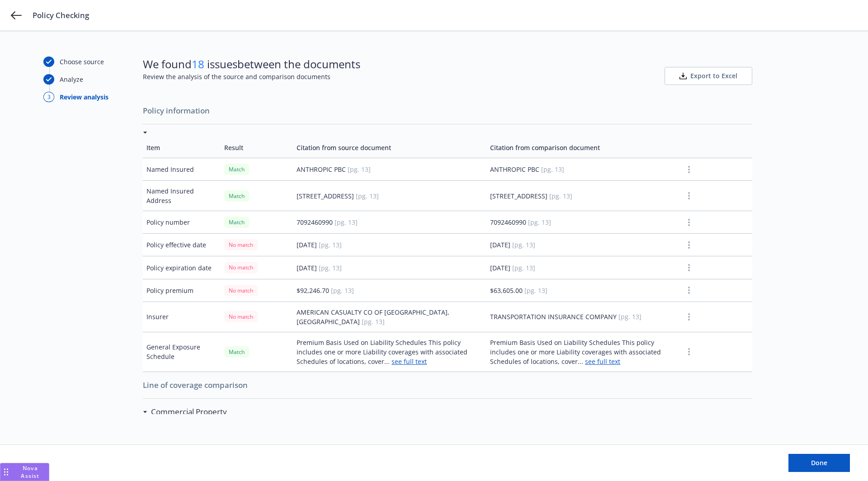  I want to click on td: Policy expiration date, so click(181, 268).